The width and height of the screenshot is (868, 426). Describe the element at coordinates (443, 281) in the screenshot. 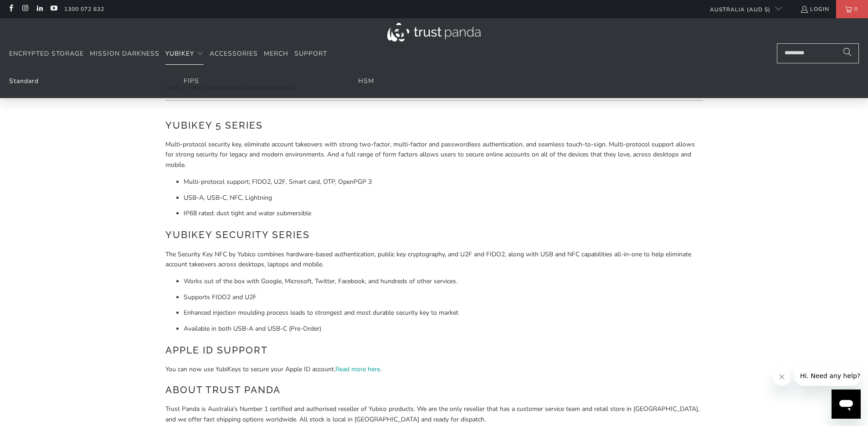

I see `li: Works out of the box with Google, Microsoft, Twitter, Facebook, and hundreds of other services.` at that location.